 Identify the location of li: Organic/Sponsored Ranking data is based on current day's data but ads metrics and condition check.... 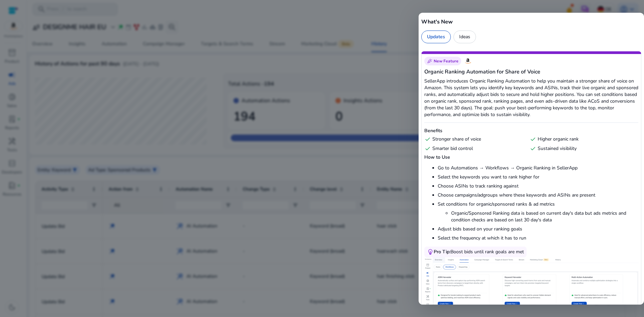
(545, 216).